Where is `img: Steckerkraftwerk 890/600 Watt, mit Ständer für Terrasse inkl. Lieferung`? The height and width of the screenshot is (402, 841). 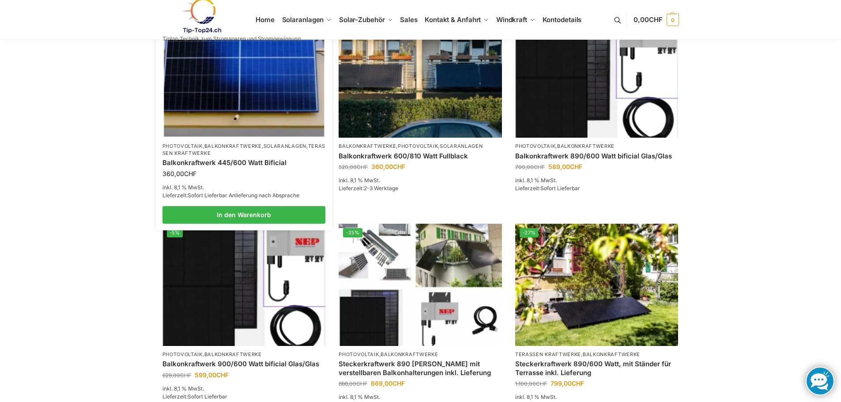
img: Steckerkraftwerk 890/600 Watt, mit Ständer für Terrasse inkl. Lieferung is located at coordinates (597, 285).